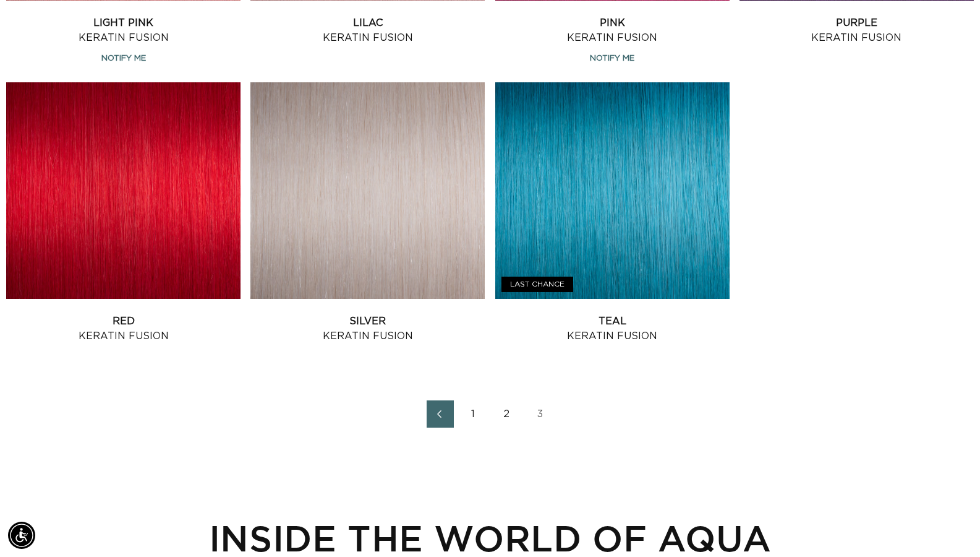 This screenshot has height=557, width=980. What do you see at coordinates (612, 30) in the screenshot?
I see `a: Pink Keratin Fusion` at bounding box center [612, 30].